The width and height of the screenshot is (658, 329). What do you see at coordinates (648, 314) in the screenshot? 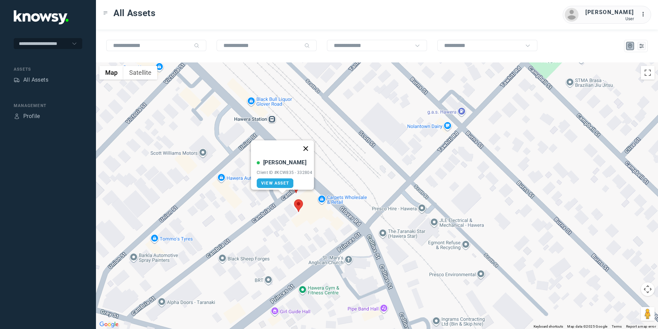
I see `button: Drag Pegman onto the map to open Street View` at bounding box center [648, 314].